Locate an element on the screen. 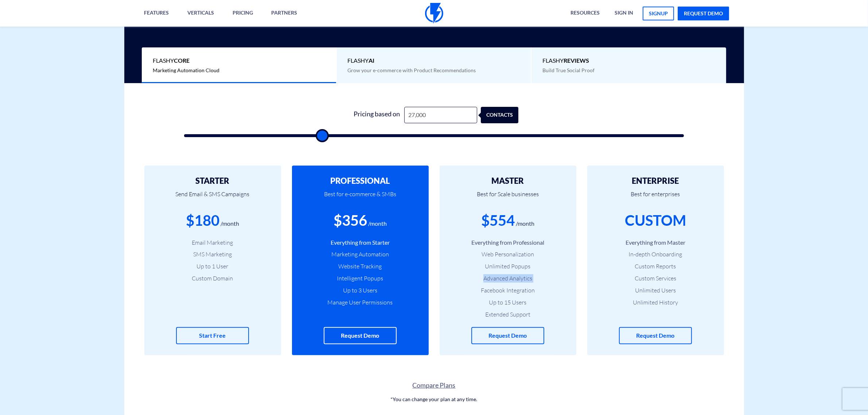 This screenshot has height=415, width=868. li: Unlimited Popups is located at coordinates (507, 266).